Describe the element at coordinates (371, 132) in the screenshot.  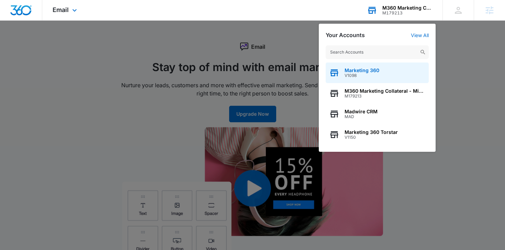
I see `span: Marketing 360 Torstar` at that location.